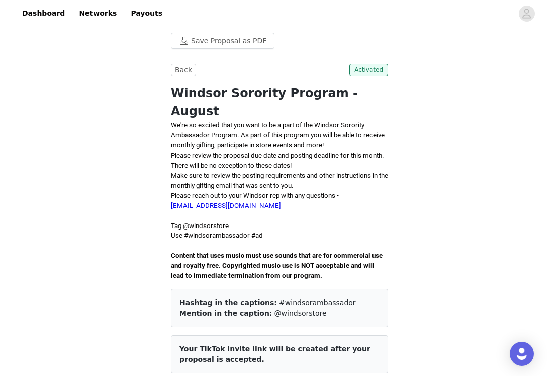 Image resolution: width=559 pixels, height=376 pixels. I want to click on button: Save Proposal as PDF, so click(223, 41).